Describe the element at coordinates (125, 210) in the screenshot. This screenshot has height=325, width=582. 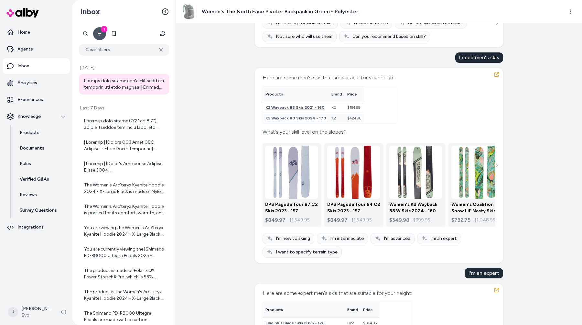
I see `div: The Women's Arc'teryx Kyanite Hoodie is praised for its comfort, warmth, and versatility, making ...` at that location.